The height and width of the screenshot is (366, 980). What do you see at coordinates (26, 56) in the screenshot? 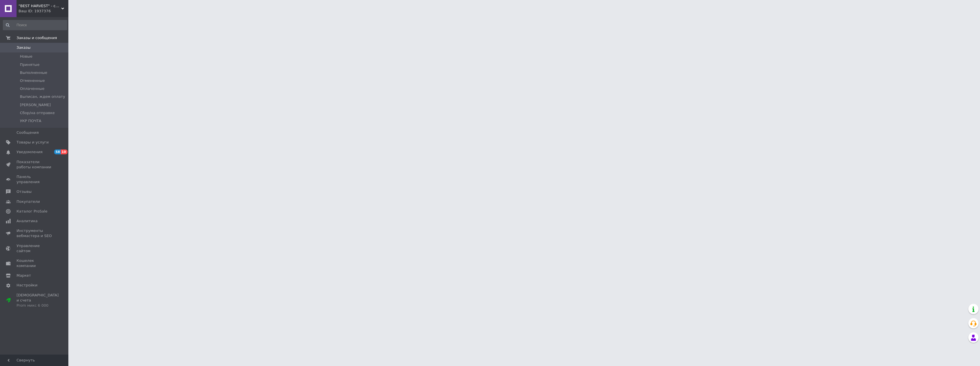
I see `span: Новые` at bounding box center [26, 56].